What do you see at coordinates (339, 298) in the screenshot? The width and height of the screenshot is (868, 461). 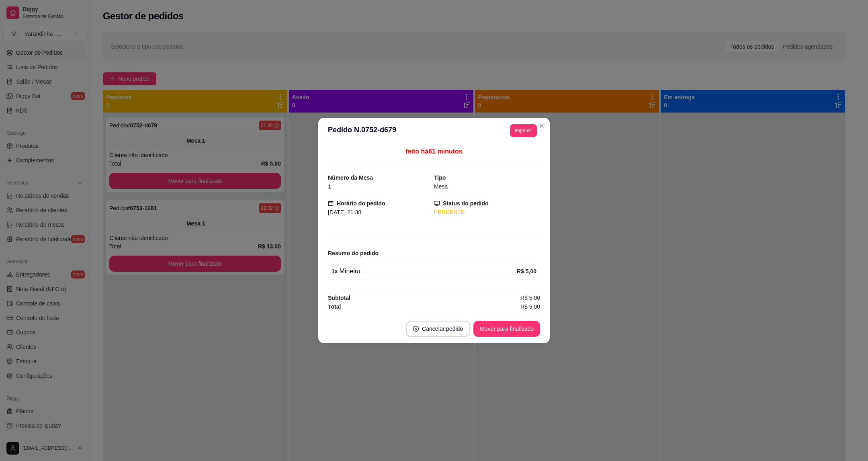 I see `strong: Subtotal` at bounding box center [339, 298].